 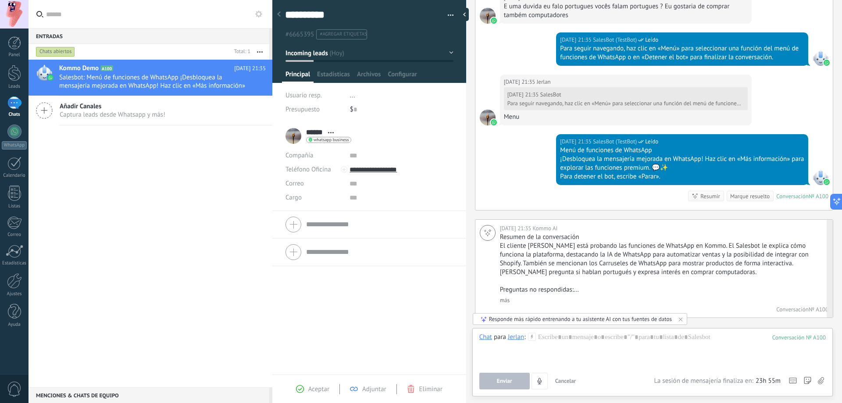 I want to click on a: más, so click(x=505, y=300).